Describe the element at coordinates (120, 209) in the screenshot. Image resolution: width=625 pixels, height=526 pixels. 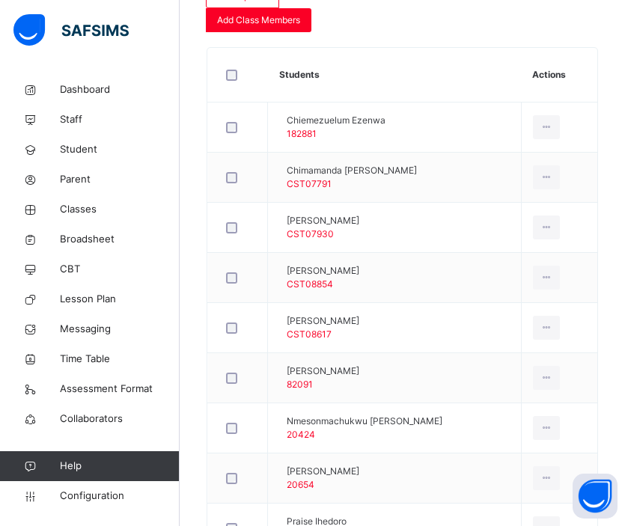
I see `span: Classes` at that location.